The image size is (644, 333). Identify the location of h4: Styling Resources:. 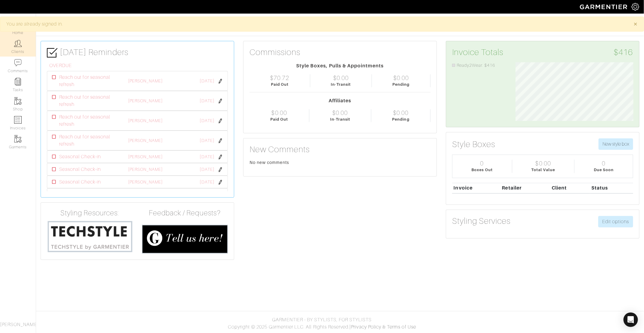
(90, 213).